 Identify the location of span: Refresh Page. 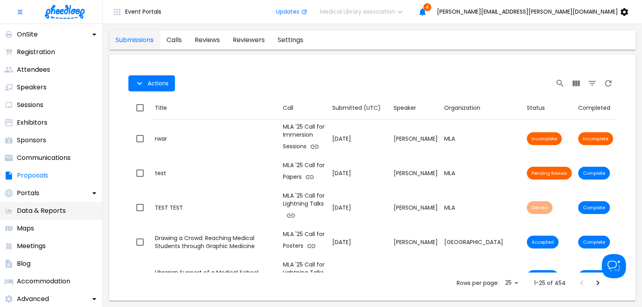
(608, 83).